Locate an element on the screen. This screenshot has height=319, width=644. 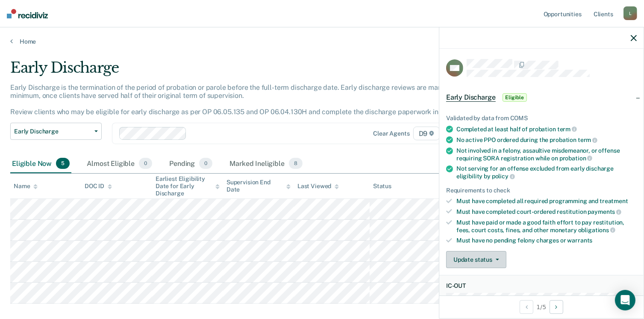
span: obligations is located at coordinates (596, 230).